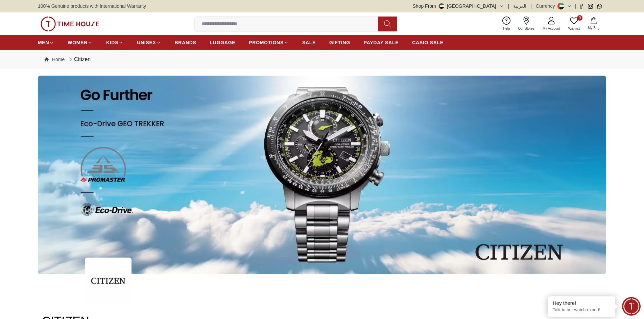 Image resolution: width=644 pixels, height=319 pixels. What do you see at coordinates (80, 42) in the screenshot?
I see `a: WOMEN` at bounding box center [80, 42].